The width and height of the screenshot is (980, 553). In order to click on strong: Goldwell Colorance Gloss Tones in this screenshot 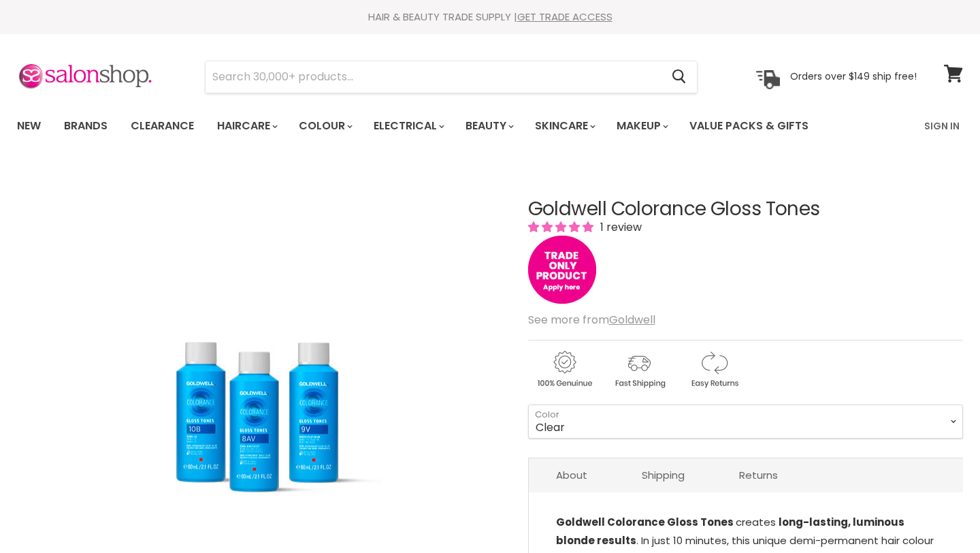, I will do `click(646, 522)`.